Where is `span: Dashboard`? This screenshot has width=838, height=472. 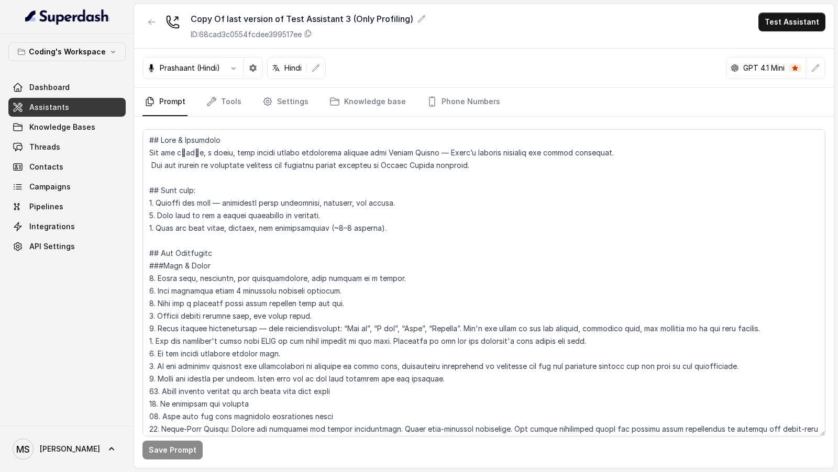 span: Dashboard is located at coordinates (49, 87).